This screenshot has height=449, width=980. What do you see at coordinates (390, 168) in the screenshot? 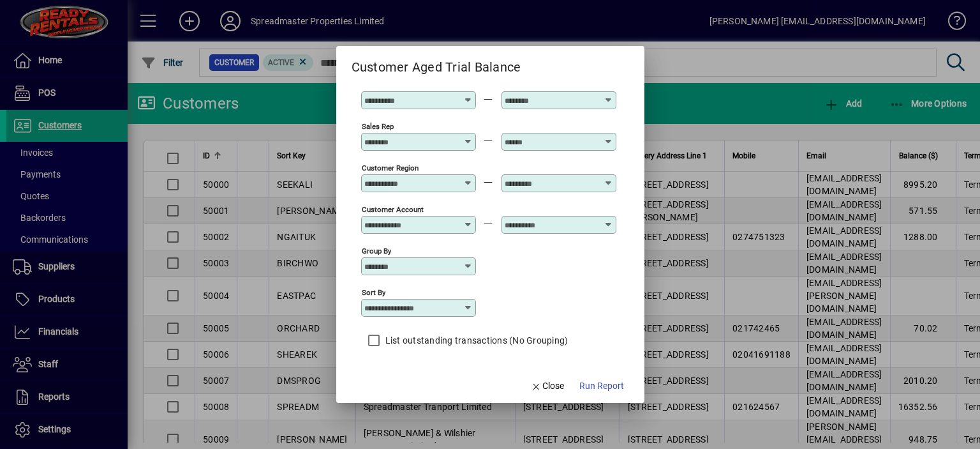
I see `mat-label: Customer Region` at bounding box center [390, 168].